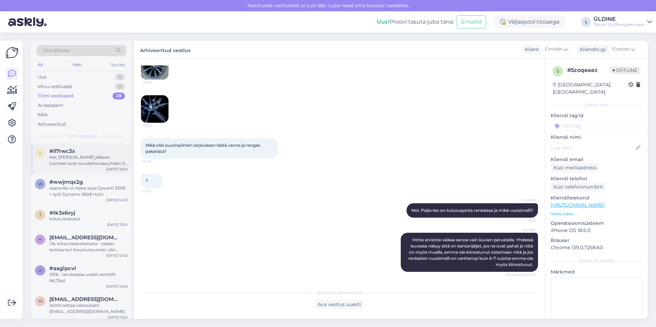 The height and width of the screenshot is (327, 656). I want to click on span: (Muudetud) 14:07, so click(521, 275).